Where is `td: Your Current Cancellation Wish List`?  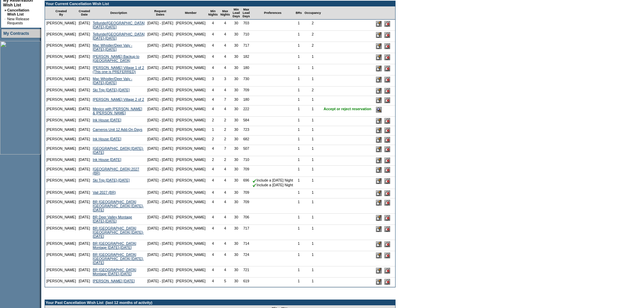 td: Your Current Cancellation Wish List is located at coordinates (220, 4).